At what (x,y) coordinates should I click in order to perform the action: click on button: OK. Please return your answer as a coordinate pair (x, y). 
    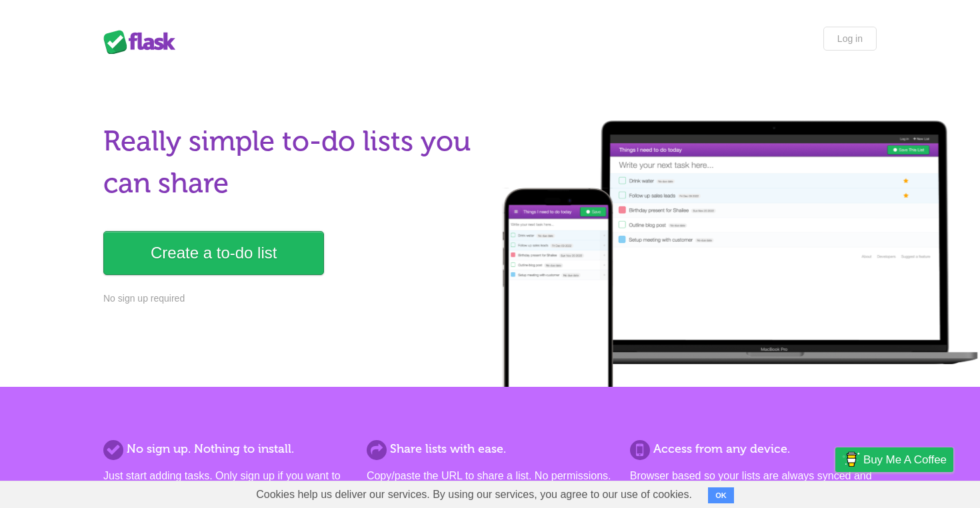
    Looking at the image, I should click on (721, 496).